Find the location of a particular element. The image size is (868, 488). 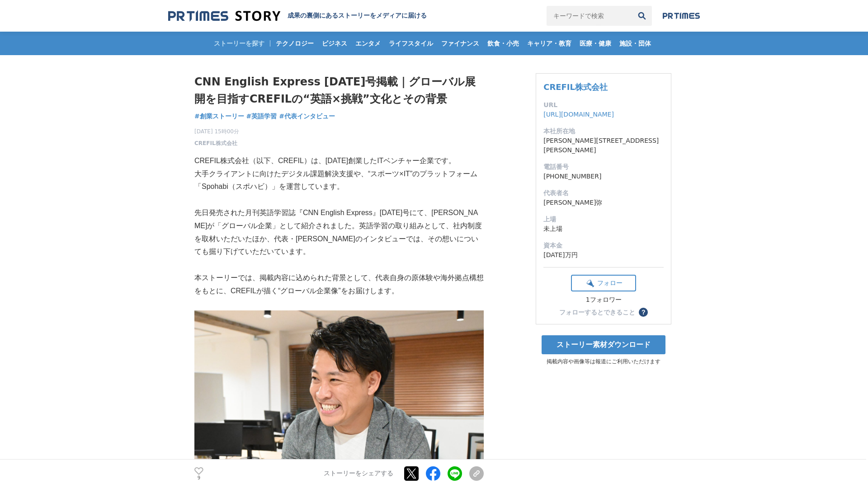

a: ライフスタイル is located at coordinates (411, 43).